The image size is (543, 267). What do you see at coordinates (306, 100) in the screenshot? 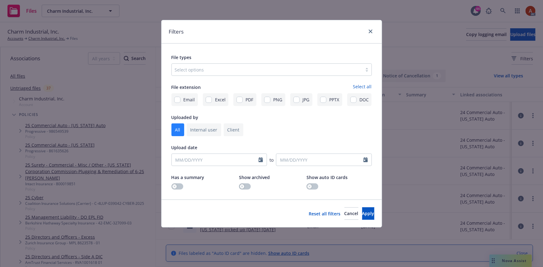
I see `span: JPG` at bounding box center [306, 100].